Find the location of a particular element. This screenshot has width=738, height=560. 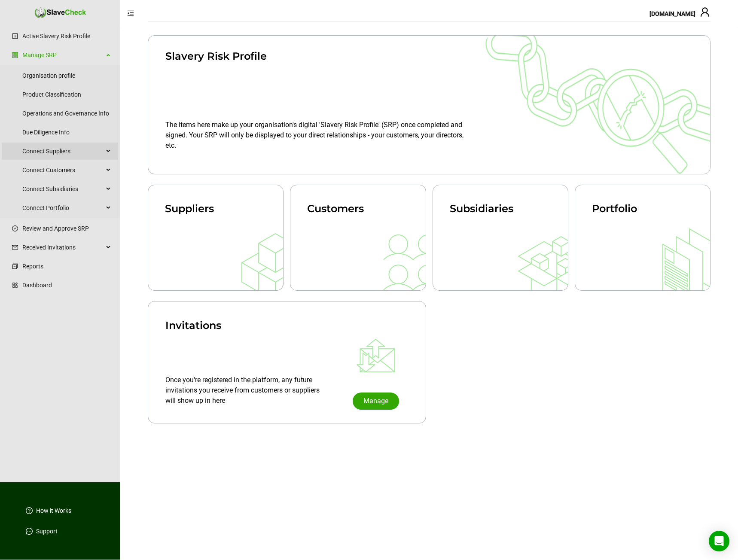

span: Manage is located at coordinates (376, 401).